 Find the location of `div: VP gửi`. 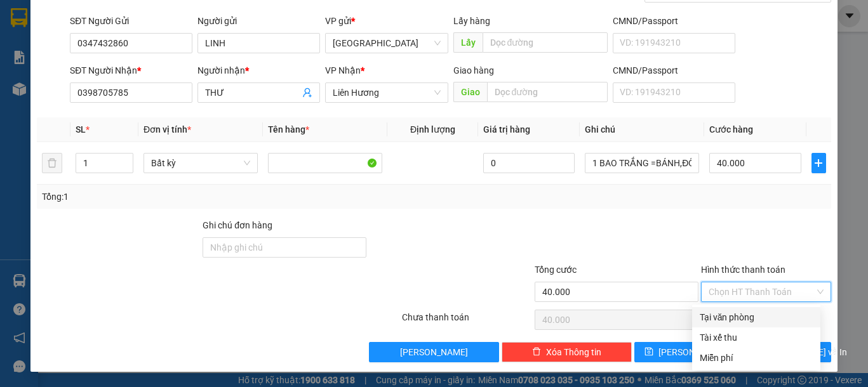

div: VP gửi is located at coordinates (386, 21).